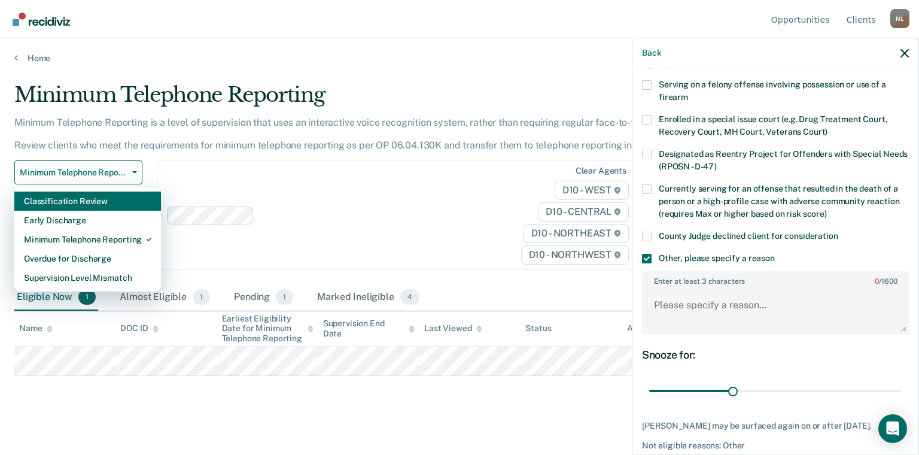 The image size is (919, 455). I want to click on div: Supervision Level Mismatch, so click(87, 278).